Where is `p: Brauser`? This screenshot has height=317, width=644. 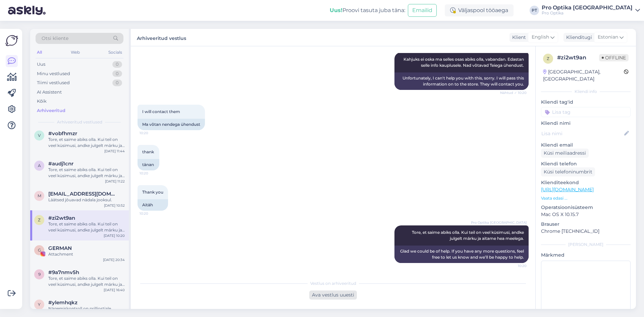 p: Brauser is located at coordinates (586, 224).